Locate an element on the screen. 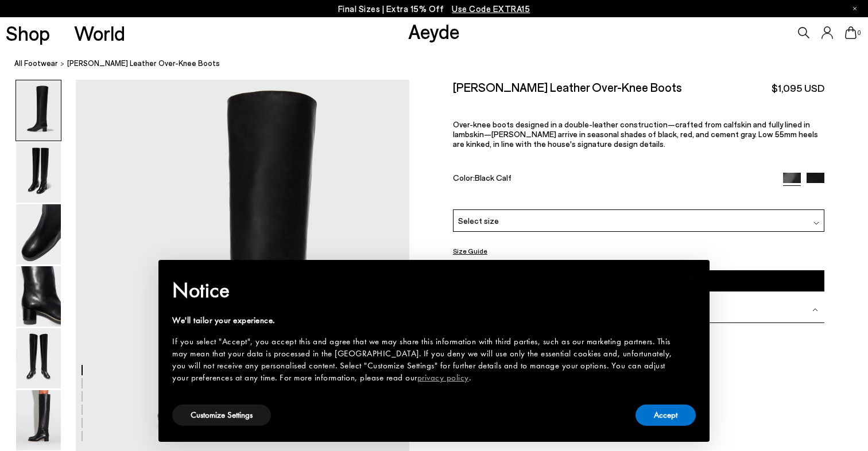 Image resolution: width=868 pixels, height=451 pixels. img: Willa Leather Over-Knee Boots - Image 4 is located at coordinates (39, 296).